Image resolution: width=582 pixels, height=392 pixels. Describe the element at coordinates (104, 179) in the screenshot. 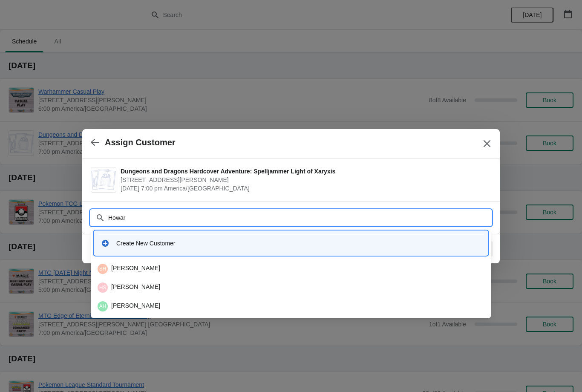

I see `img: Dungeons and Dragons Hardcover Adventure: Spelljammer Light of Xaryxis | 2040 Louetta Rd Ste I Sp...` at that location.